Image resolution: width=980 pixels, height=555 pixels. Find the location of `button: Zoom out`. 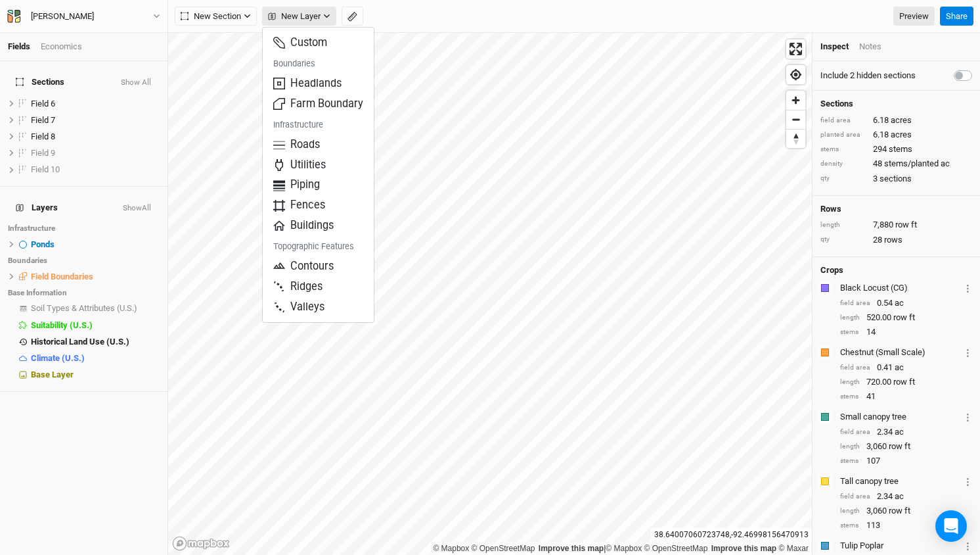

button: Zoom out is located at coordinates (796, 119).